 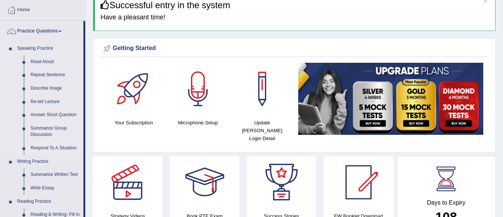 What do you see at coordinates (55, 88) in the screenshot?
I see `a: Describe Image` at bounding box center [55, 88].